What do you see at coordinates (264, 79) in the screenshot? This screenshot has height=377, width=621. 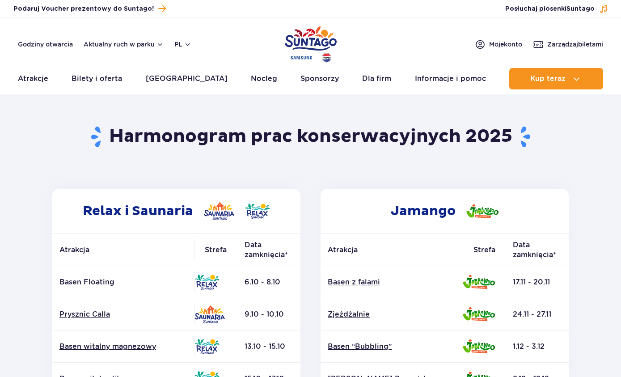 I see `a: Nocleg` at bounding box center [264, 79].